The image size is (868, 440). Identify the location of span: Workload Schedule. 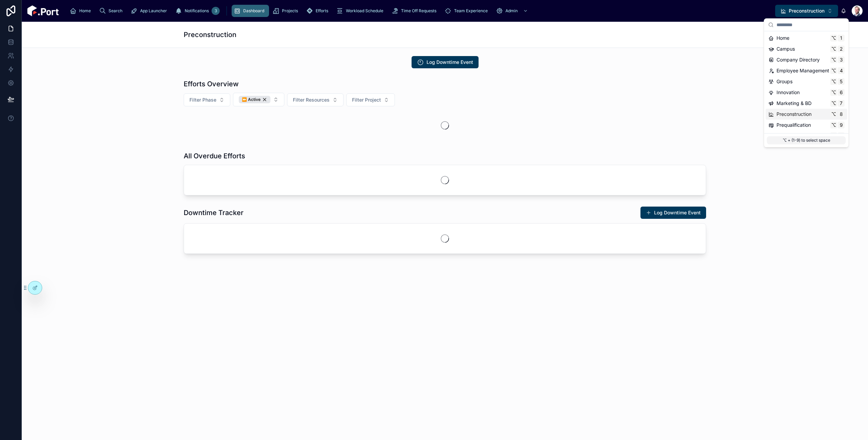
(365, 11).